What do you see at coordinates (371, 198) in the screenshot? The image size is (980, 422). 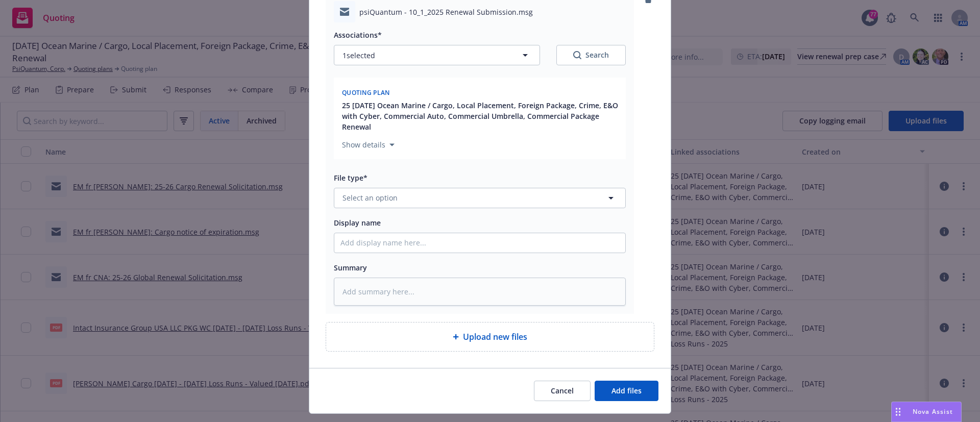 I see `span: Select an option` at bounding box center [371, 198].